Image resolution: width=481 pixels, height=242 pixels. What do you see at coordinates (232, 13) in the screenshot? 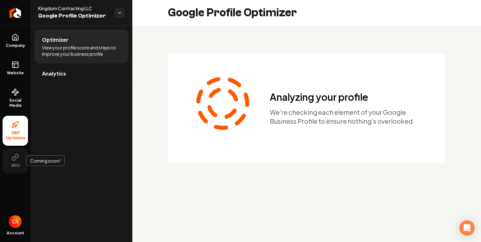
I see `h2: Google Profile Optimizer` at bounding box center [232, 13].